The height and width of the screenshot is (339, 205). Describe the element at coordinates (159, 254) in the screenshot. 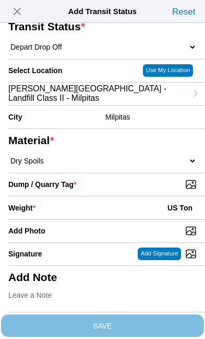

I see `ion-button: Add Signature` at that location.